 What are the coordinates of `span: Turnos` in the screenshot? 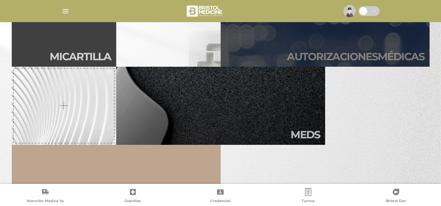 It's located at (308, 202).